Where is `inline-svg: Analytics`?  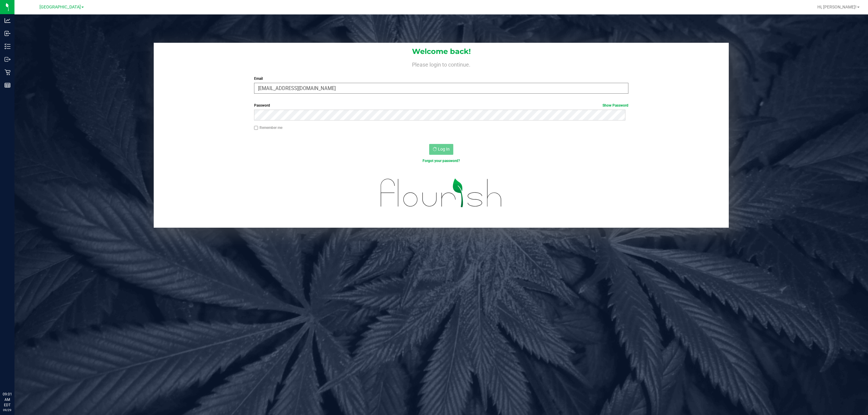
inline-svg: Analytics is located at coordinates (8, 21).